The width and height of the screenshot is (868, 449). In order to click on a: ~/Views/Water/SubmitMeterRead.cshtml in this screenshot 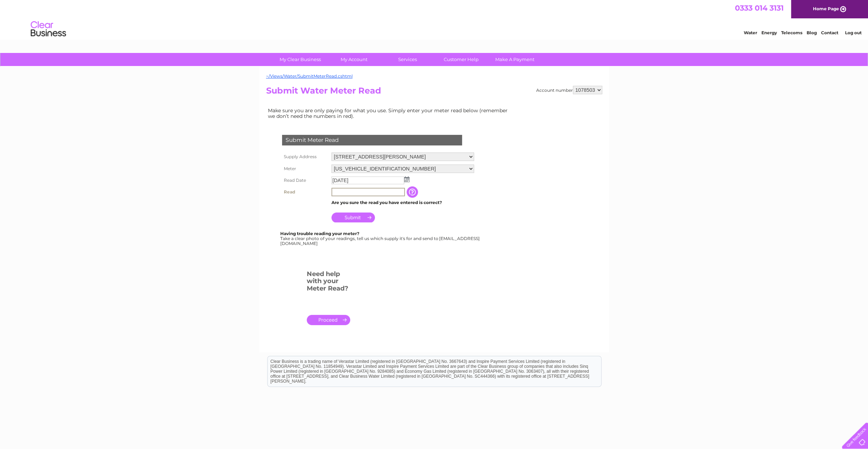, I will do `click(309, 76)`.